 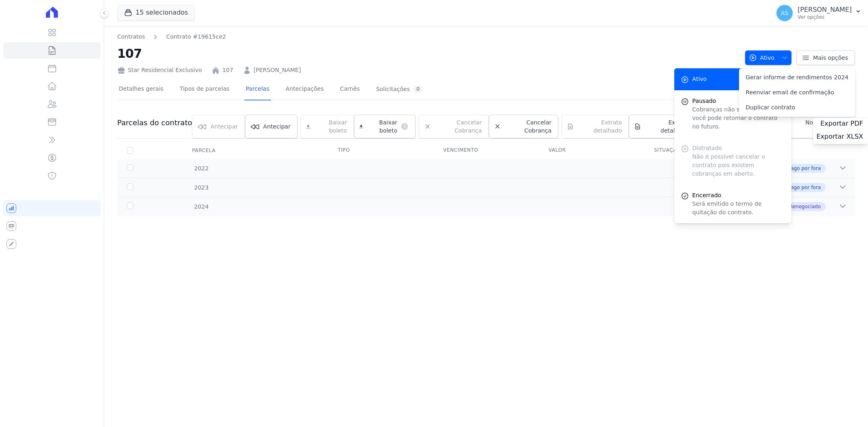 What do you see at coordinates (155, 12) in the screenshot?
I see `button: 15 selecionados` at bounding box center [155, 12].